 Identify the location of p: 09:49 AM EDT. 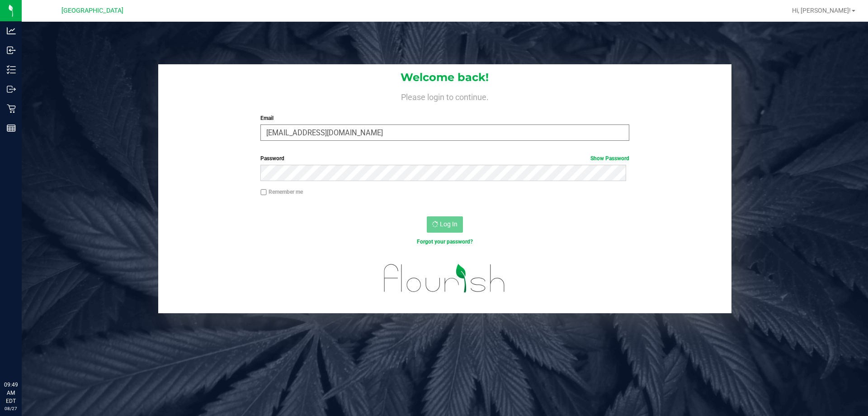
(11, 393).